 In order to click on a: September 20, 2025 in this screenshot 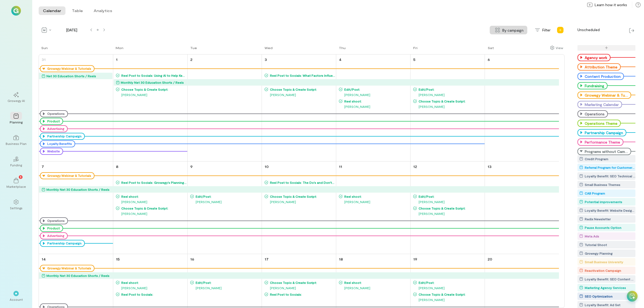, I will do `click(490, 259)`.